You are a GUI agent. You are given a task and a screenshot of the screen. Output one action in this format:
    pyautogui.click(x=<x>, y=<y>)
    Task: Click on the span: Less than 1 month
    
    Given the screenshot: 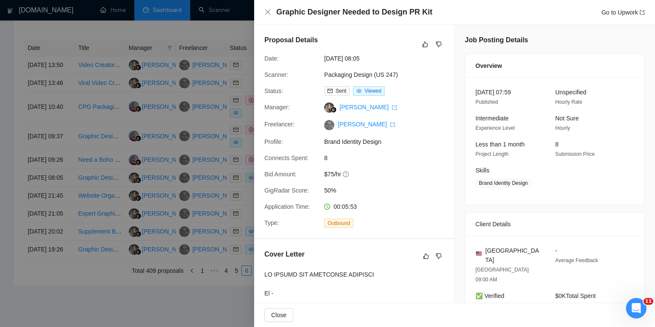 What is the action you would take?
    pyautogui.click(x=500, y=144)
    